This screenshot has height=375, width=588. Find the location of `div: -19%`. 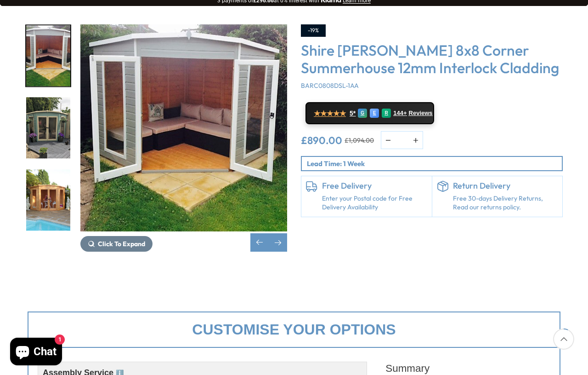

div: -19% is located at coordinates (313, 30).